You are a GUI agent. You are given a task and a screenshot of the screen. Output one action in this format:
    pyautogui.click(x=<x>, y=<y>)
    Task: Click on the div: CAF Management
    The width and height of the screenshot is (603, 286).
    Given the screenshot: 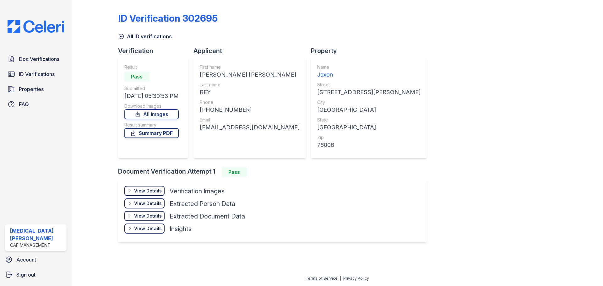 What is the action you would take?
    pyautogui.click(x=37, y=245)
    